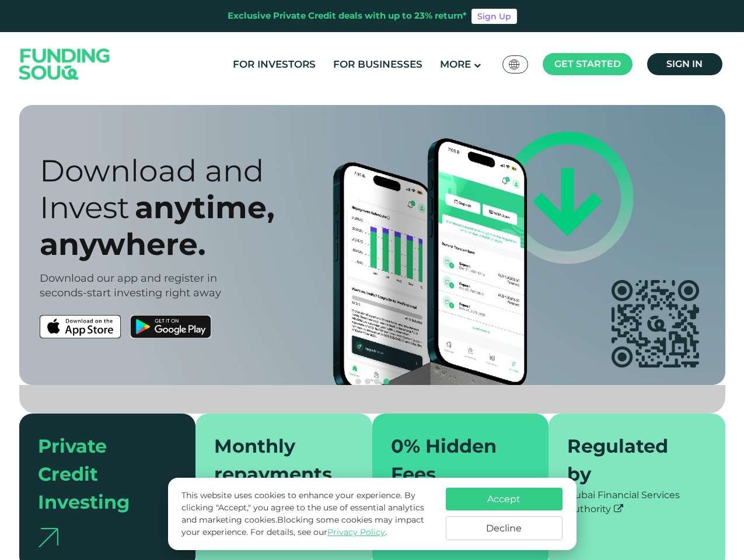 Image resolution: width=744 pixels, height=560 pixels. What do you see at coordinates (308, 514) in the screenshot?
I see `p: This website uses cookies to enhance your experience. By clicking "Accept," you agree to the use ...` at bounding box center [308, 514].